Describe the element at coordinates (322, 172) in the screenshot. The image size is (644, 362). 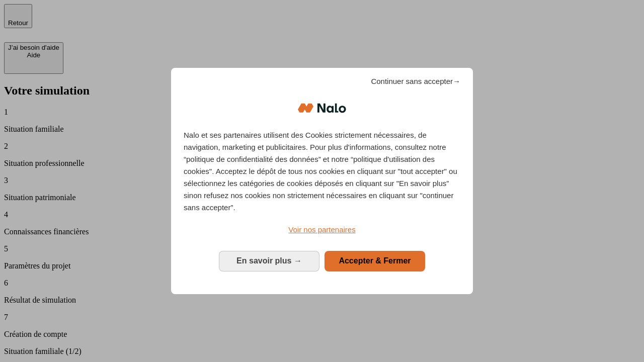
I see `p: Nalo et ses partenaires utilisent des Cookies strictement nécessaires, de navigation, marketing e...` at that location.